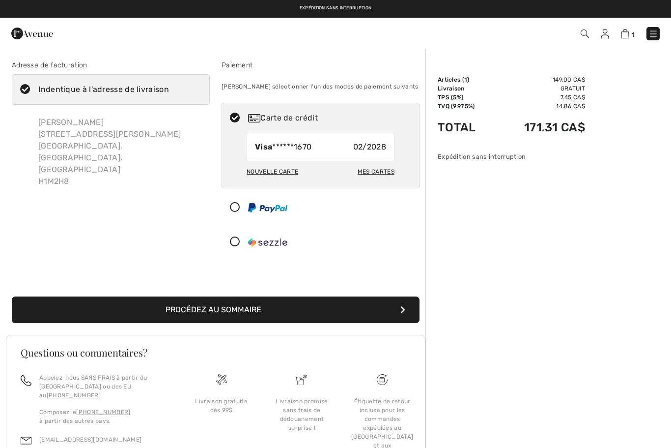 The image size is (671, 448). What do you see at coordinates (320, 65) in the screenshot?
I see `div: Paiement` at bounding box center [320, 65].